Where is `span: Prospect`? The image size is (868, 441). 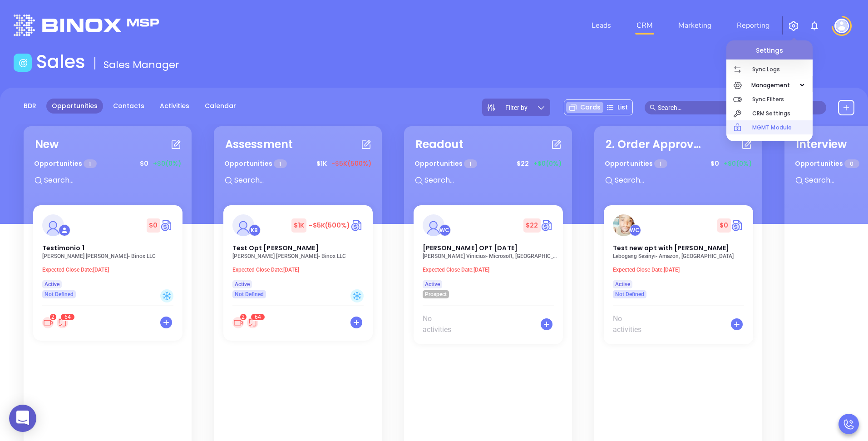
span: Prospect is located at coordinates (436, 294).